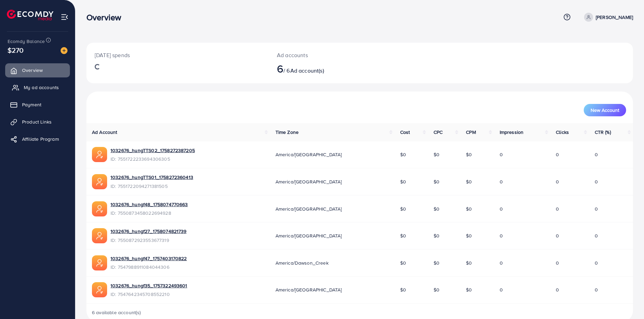 The height and width of the screenshot is (319, 644). I want to click on span: ID: 7551722094271381505, so click(152, 186).